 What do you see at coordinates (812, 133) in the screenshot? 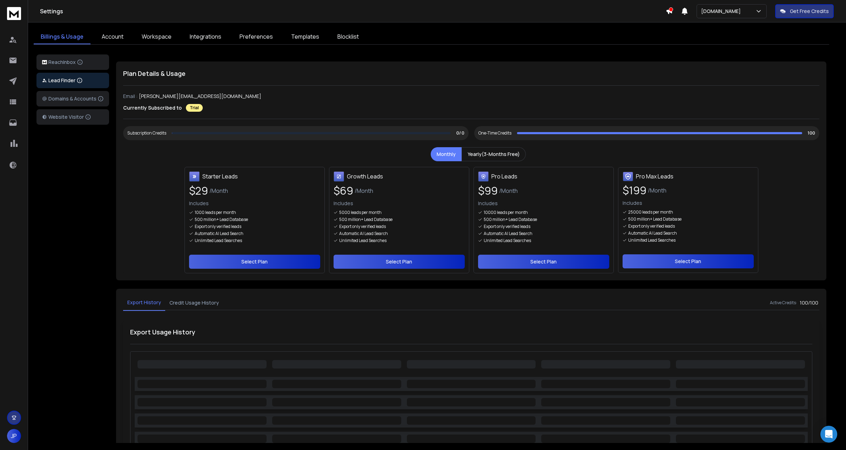
I see `p: 100` at bounding box center [812, 133].